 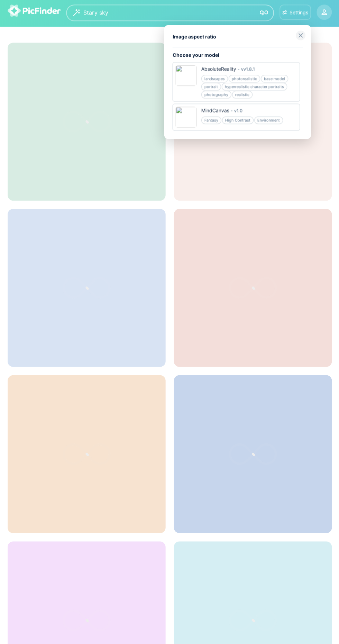 What do you see at coordinates (237, 38) in the screenshot?
I see `div: Image aspect ratio` at bounding box center [237, 38].